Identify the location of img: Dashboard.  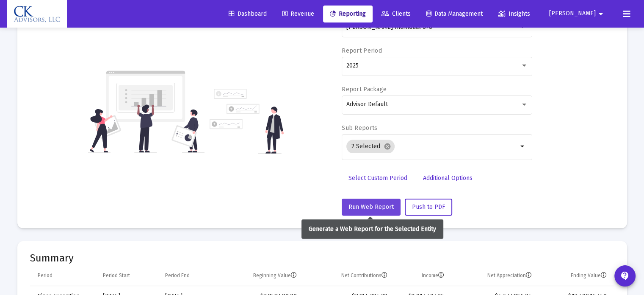
(37, 14).